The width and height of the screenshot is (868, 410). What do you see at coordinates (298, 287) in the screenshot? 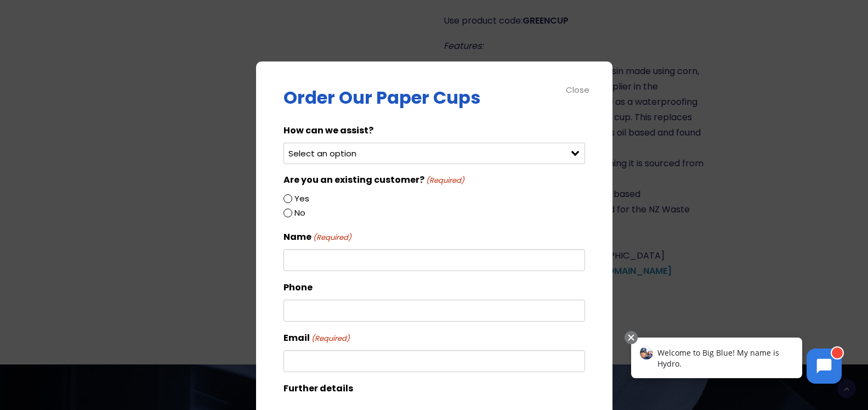
I see `label: Phone` at bounding box center [298, 287].